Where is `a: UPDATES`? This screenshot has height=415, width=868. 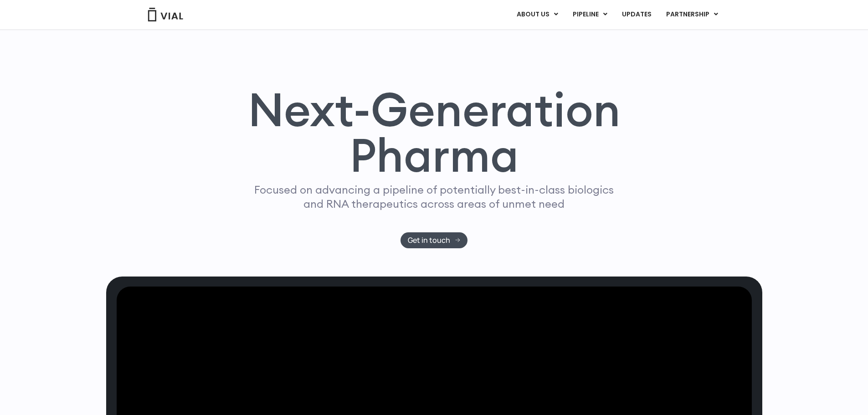 a: UPDATES is located at coordinates (636, 14).